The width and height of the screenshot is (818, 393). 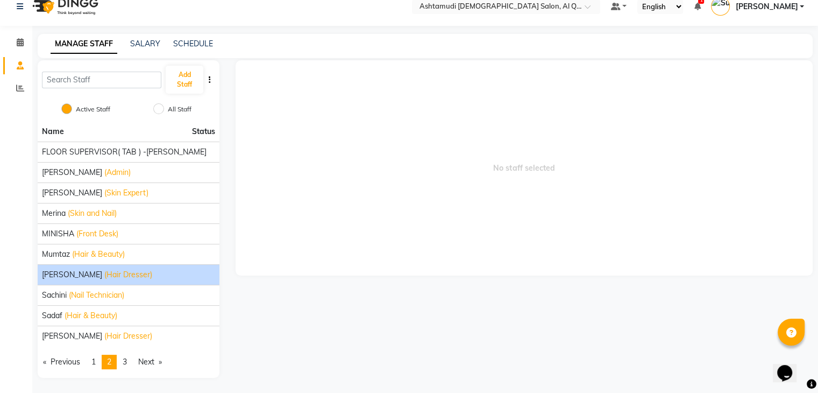 I want to click on span: 3, so click(x=125, y=362).